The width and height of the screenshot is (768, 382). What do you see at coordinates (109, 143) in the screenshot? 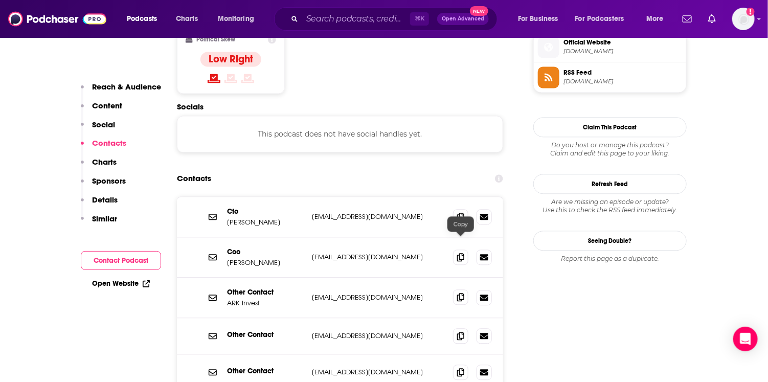
I see `p: Contacts` at bounding box center [109, 143].